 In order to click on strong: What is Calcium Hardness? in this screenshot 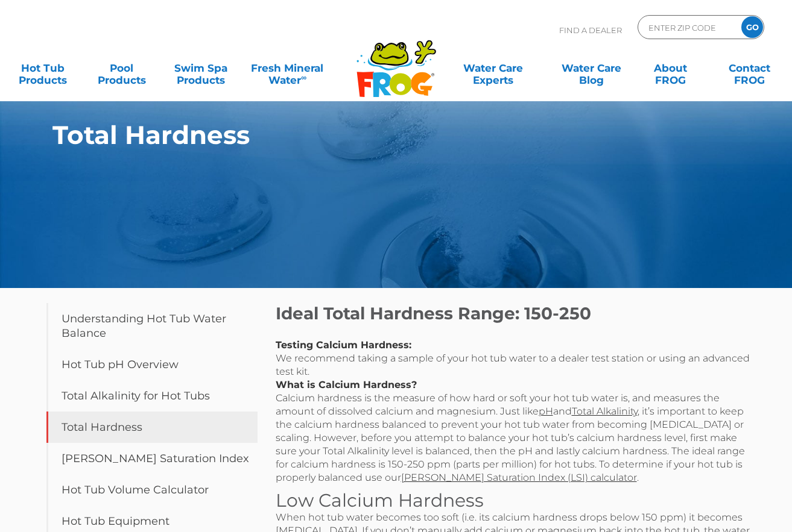, I will do `click(346, 385)`.